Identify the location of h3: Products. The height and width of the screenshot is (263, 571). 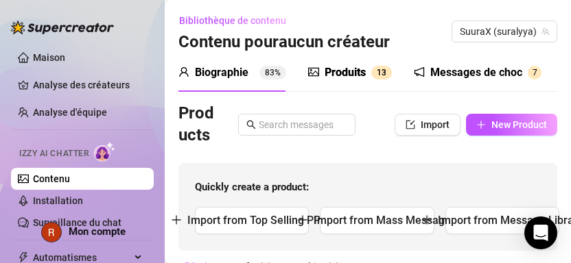
(200, 125).